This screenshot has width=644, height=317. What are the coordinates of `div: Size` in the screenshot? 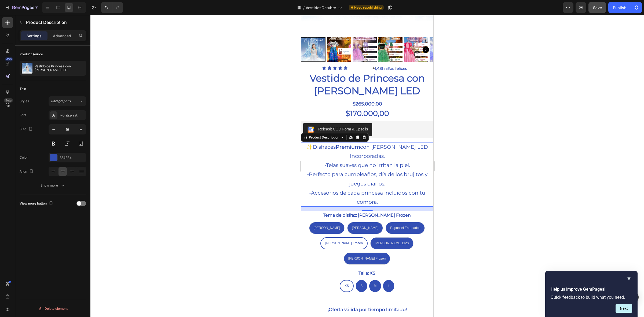 It's located at (27, 129).